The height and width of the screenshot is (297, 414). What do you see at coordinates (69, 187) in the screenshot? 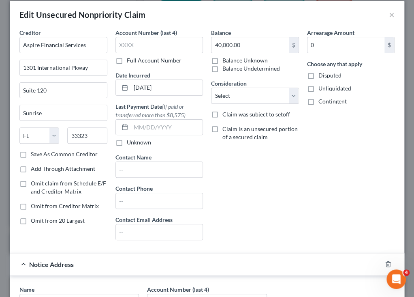
I see `span: Omit claim from Schedule E/F and Creditor Matrix` at bounding box center [69, 187].